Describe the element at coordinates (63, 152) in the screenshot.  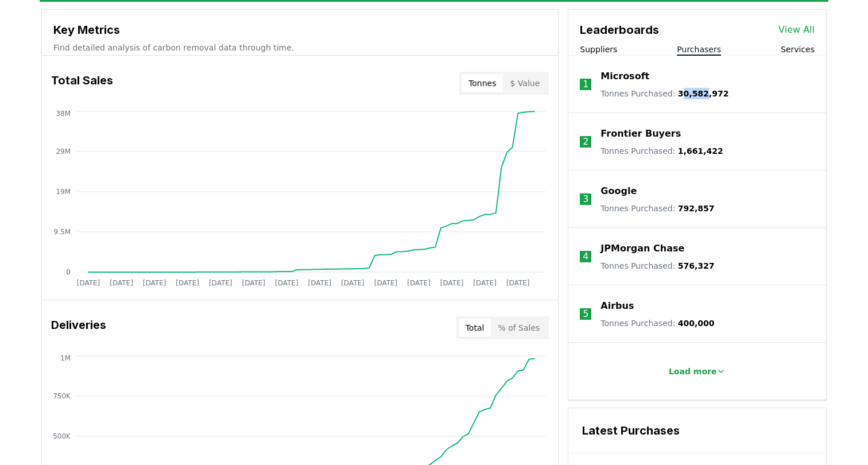
I see `tspan: 29M` at that location.